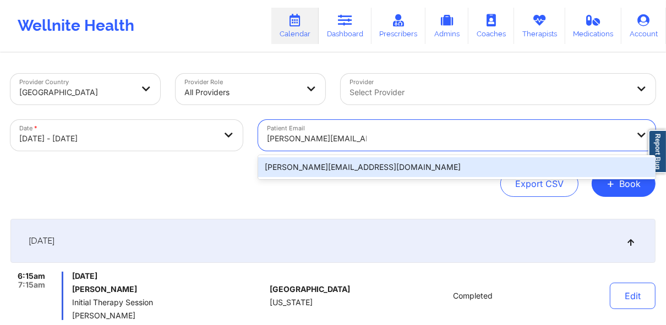 Image resolution: width=666 pixels, height=325 pixels. I want to click on a: Dashboard, so click(345, 26).